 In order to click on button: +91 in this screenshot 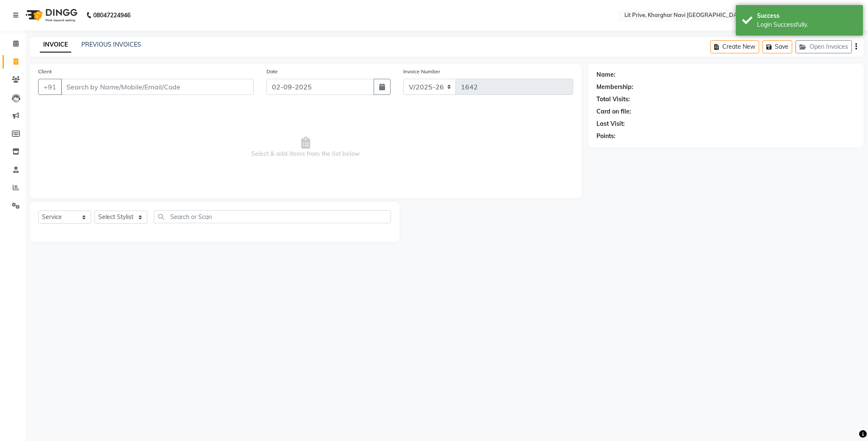, I will do `click(50, 87)`.